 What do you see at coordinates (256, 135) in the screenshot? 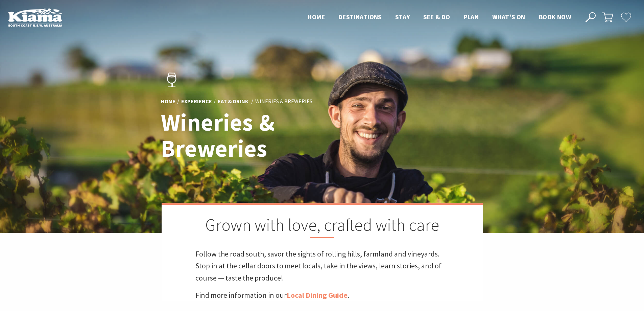
I see `h1: Wineries & Breweries` at bounding box center [256, 135].